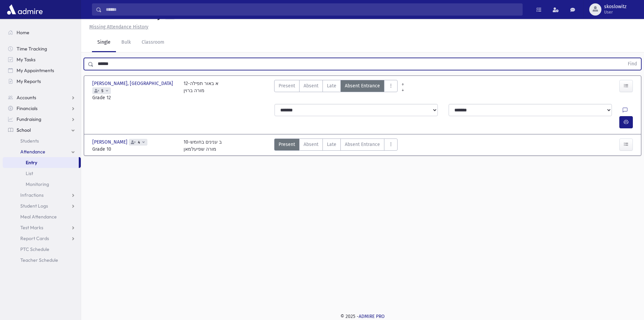  I want to click on span: Accounts, so click(26, 97).